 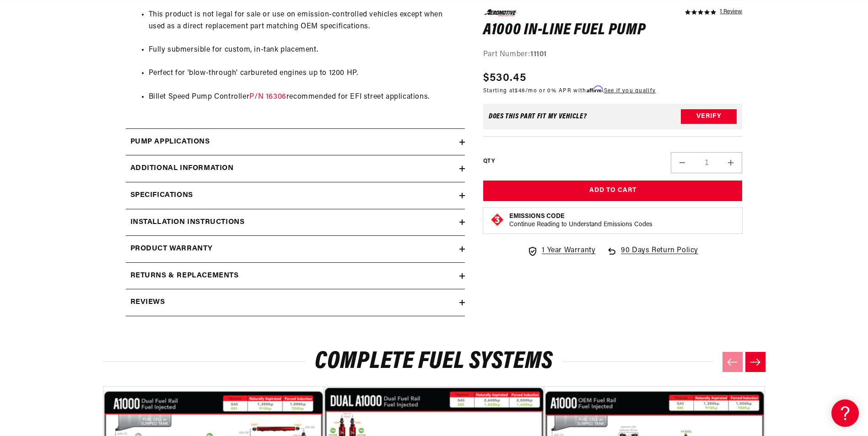 I want to click on span: Affirm, so click(x=594, y=88).